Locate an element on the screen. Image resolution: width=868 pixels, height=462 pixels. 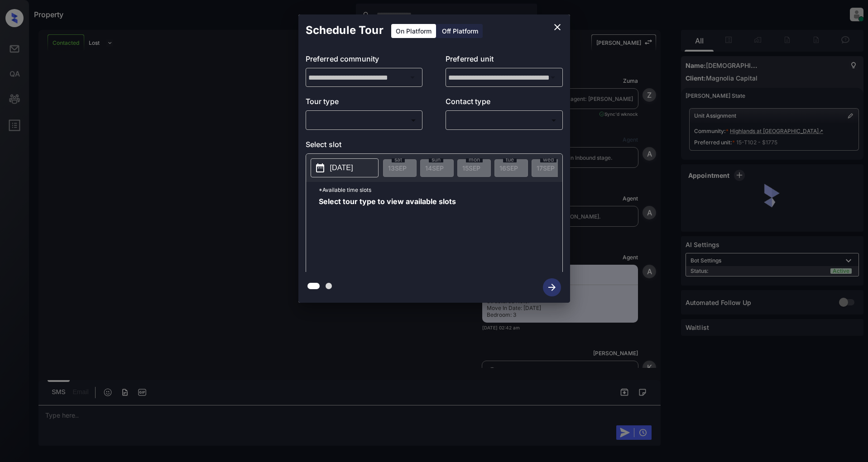
p: *Available time slots is located at coordinates (441, 189).